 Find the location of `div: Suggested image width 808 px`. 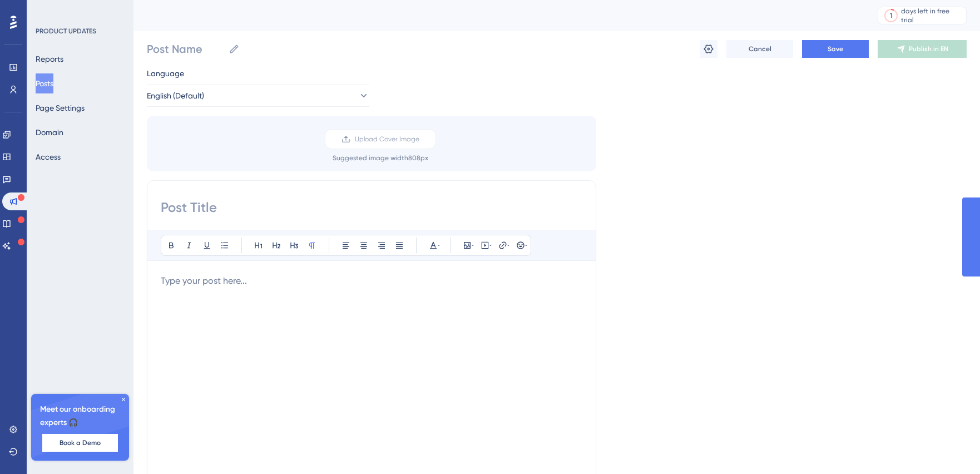

div: Suggested image width 808 px is located at coordinates (380, 158).